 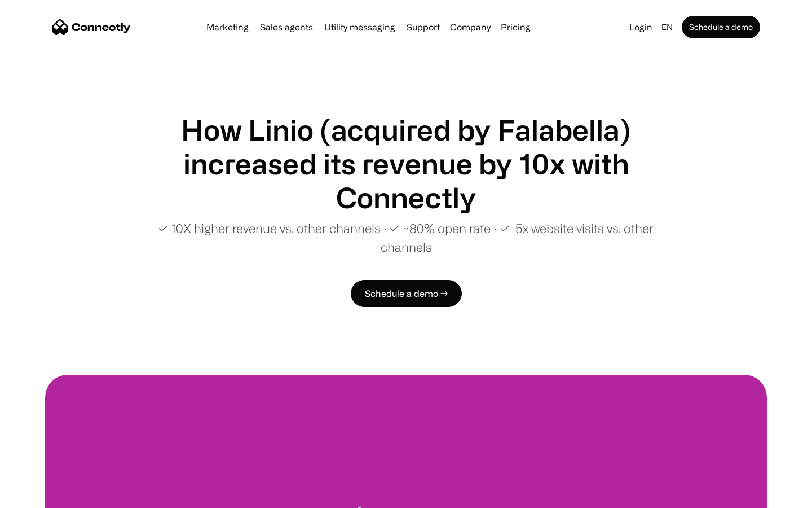 I want to click on div: en, so click(x=667, y=27).